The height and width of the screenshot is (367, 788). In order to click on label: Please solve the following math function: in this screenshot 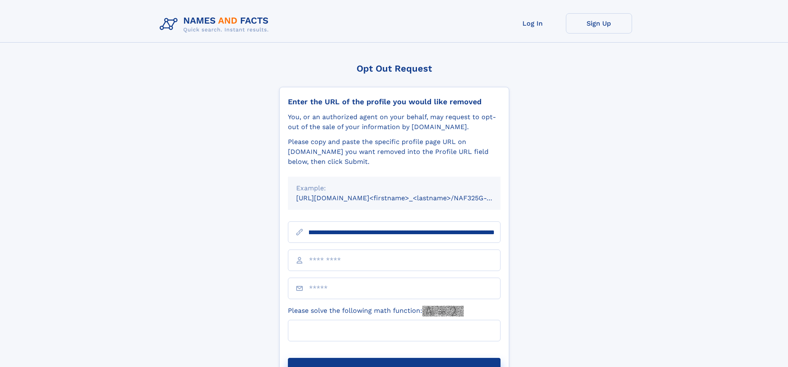, I will do `click(376, 311)`.